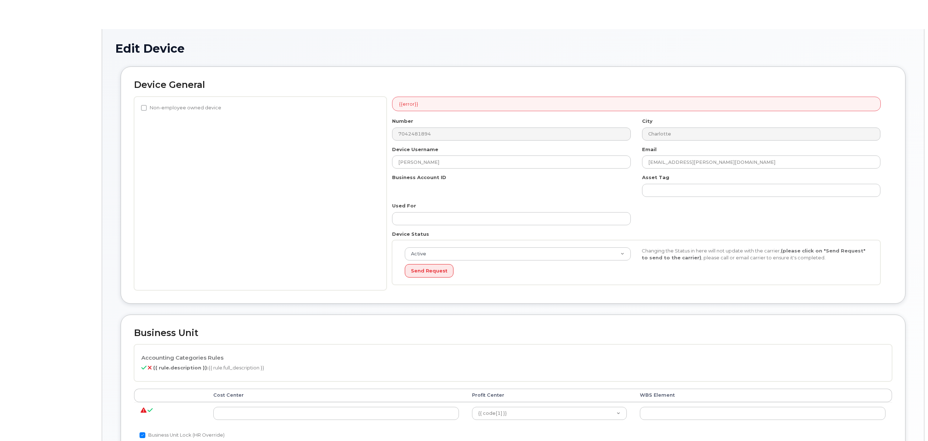 This screenshot has width=928, height=441. I want to click on div: {{error}}, so click(636, 104).